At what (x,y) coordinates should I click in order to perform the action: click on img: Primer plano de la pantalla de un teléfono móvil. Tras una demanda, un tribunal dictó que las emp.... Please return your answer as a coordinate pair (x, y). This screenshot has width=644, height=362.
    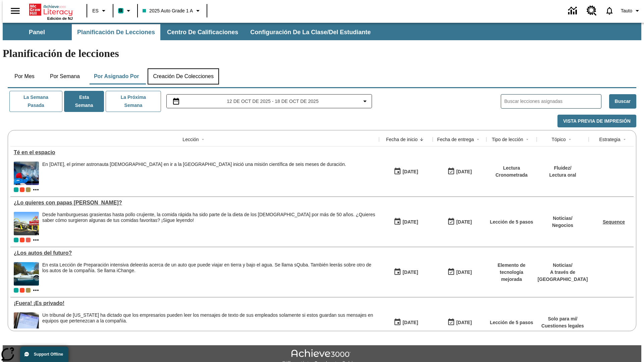
    Looking at the image, I should click on (26, 324).